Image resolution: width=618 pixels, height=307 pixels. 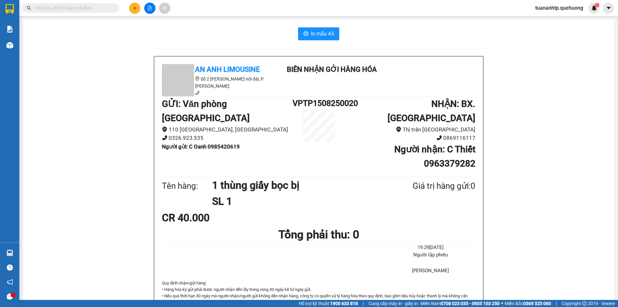 What do you see at coordinates (10, 29) in the screenshot?
I see `img: solution-icon` at bounding box center [10, 29].